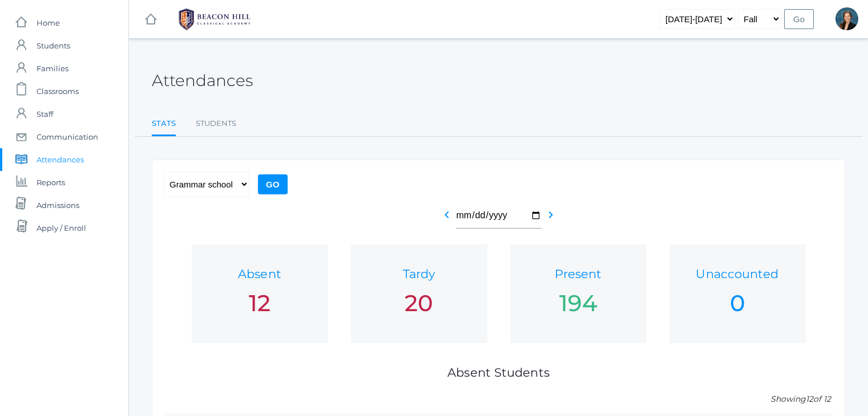 The height and width of the screenshot is (416, 868). What do you see at coordinates (447, 215) in the screenshot?
I see `i: chevron_left` at bounding box center [447, 215].